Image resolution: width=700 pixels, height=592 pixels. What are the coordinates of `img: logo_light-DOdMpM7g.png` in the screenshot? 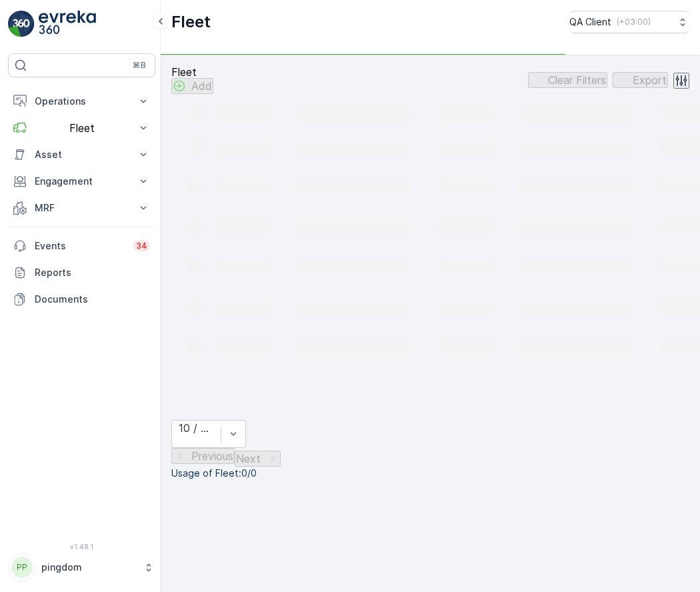 It's located at (68, 24).